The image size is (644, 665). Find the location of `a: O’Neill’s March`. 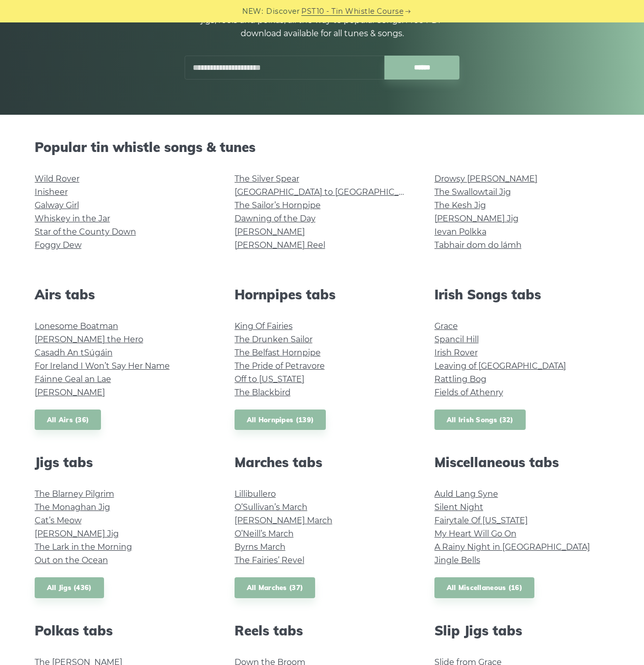

a: O’Neill’s March is located at coordinates (264, 533).